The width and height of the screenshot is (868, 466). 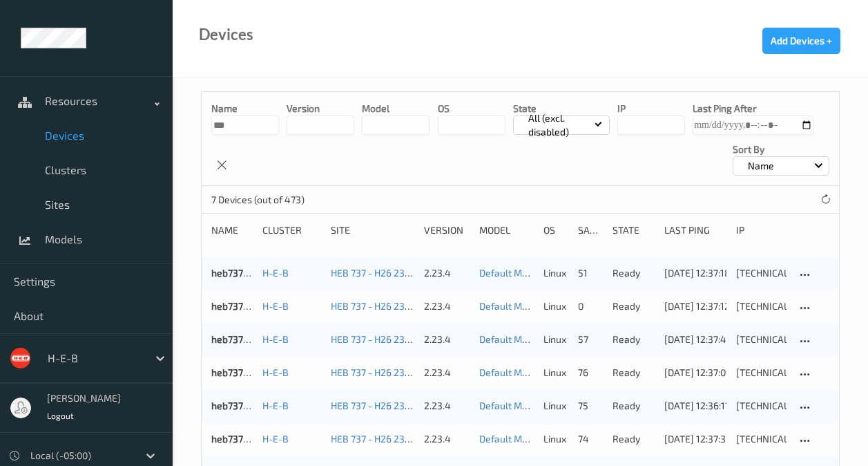 What do you see at coordinates (590, 273) in the screenshot?
I see `div: 51` at bounding box center [590, 273].